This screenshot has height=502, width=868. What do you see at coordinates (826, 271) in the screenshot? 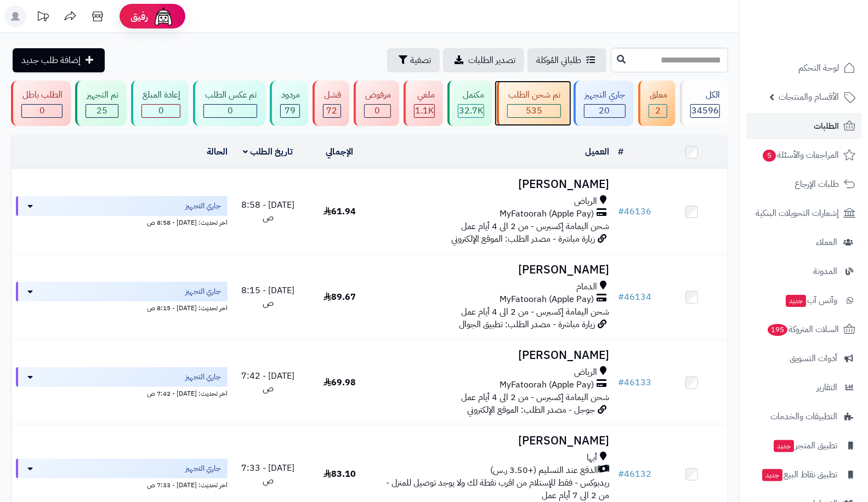
I see `span: المدونة` at bounding box center [826, 271].